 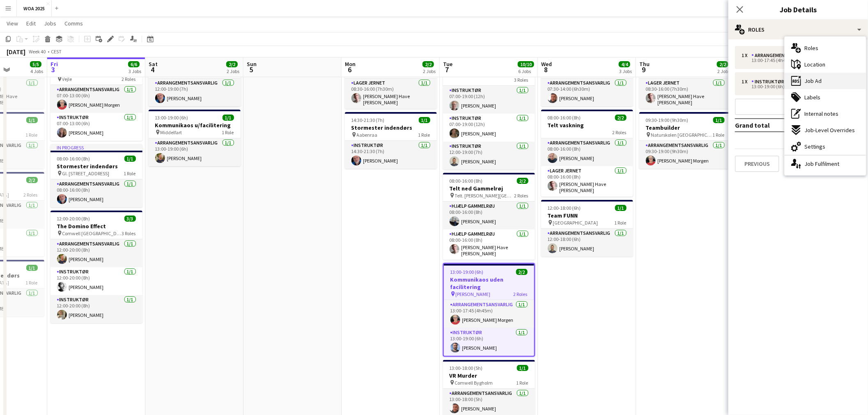 I want to click on div: 3 Jobs, so click(x=135, y=71).